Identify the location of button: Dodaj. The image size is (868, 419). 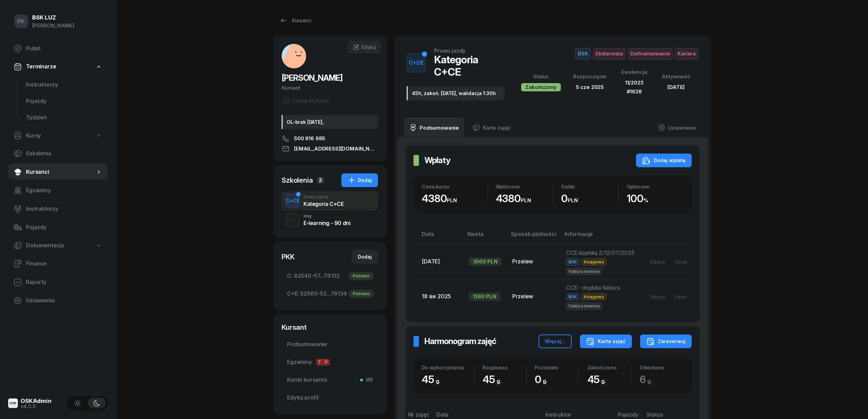
(360, 180).